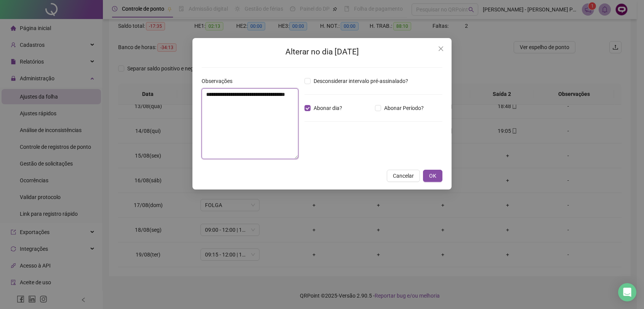 The width and height of the screenshot is (644, 309). Describe the element at coordinates (432, 176) in the screenshot. I see `button: OK` at that location.